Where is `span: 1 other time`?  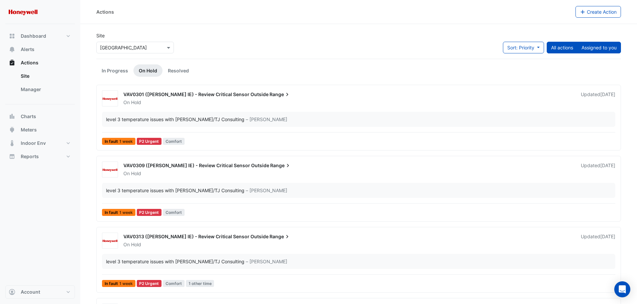 span: 1 other time is located at coordinates (200, 284).